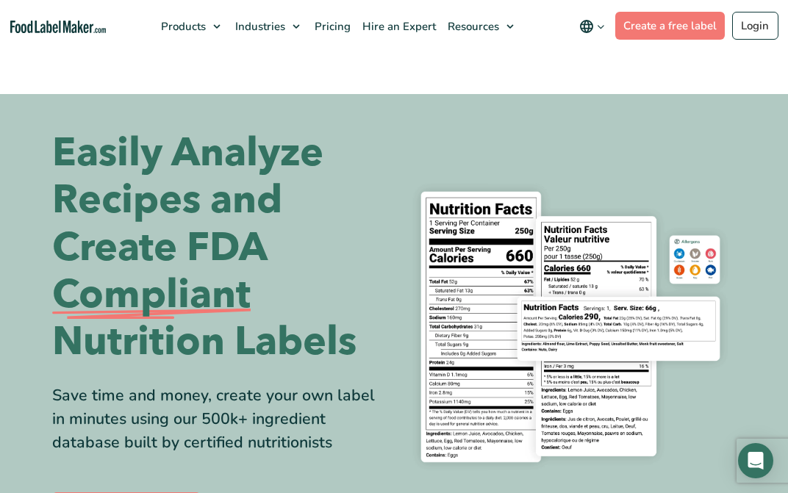 The height and width of the screenshot is (493, 788). Describe the element at coordinates (472, 26) in the screenshot. I see `span: Resources` at that location.